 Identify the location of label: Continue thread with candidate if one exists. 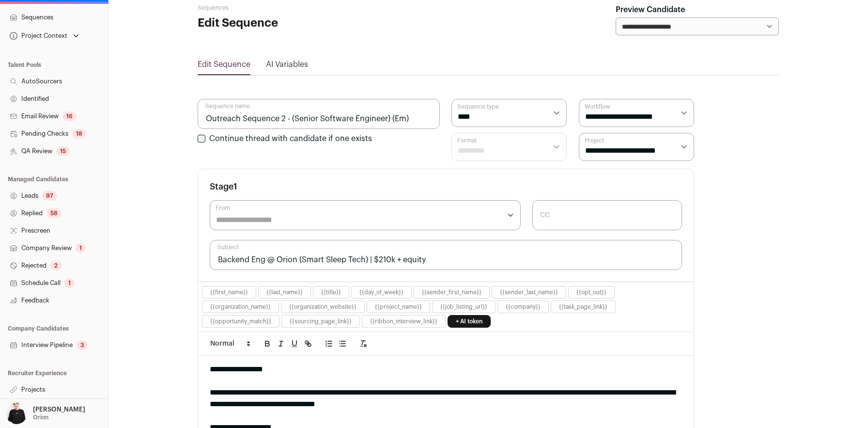
(291, 138).